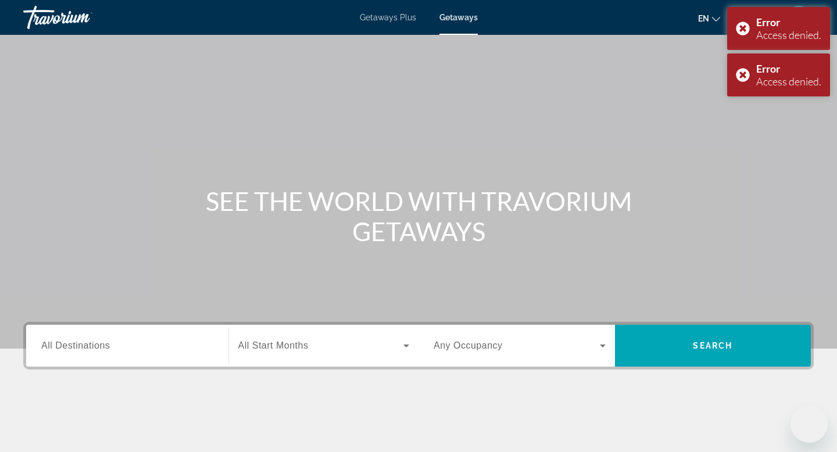  I want to click on a: Getaways, so click(459, 17).